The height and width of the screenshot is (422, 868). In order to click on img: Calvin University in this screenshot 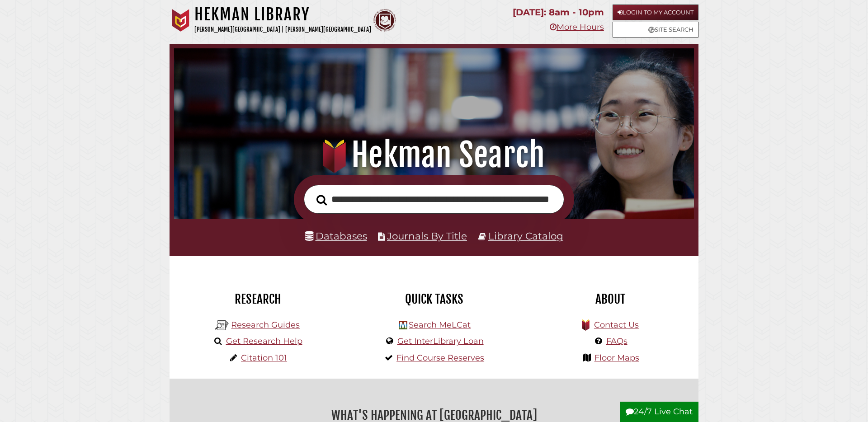, I will do `click(181, 20)`.